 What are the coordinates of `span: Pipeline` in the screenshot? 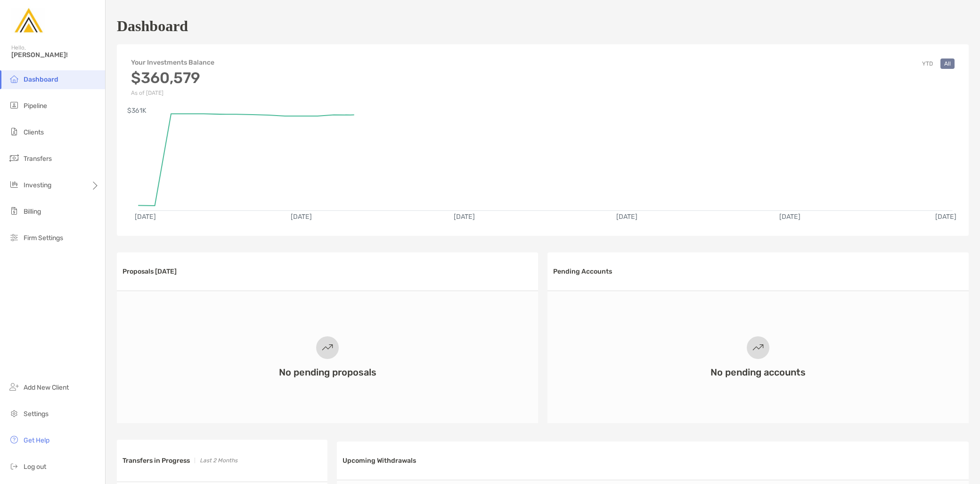 It's located at (35, 106).